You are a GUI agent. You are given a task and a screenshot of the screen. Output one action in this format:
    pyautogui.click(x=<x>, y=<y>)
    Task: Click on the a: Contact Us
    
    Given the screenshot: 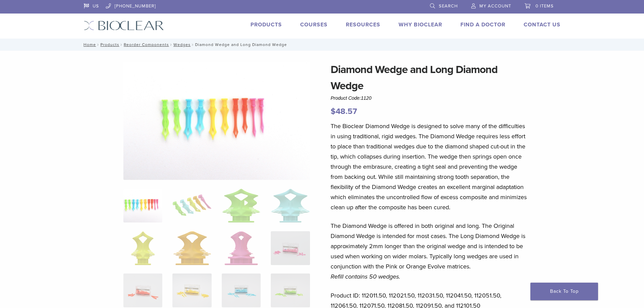 What is the action you would take?
    pyautogui.click(x=542, y=25)
    